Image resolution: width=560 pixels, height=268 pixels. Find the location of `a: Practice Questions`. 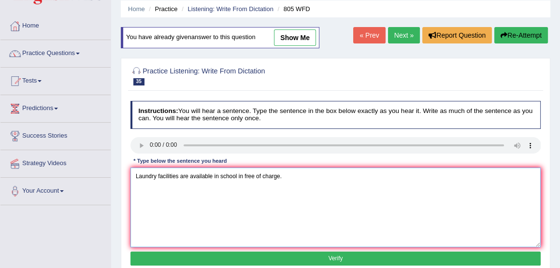

a: Practice Questions is located at coordinates (56, 52).